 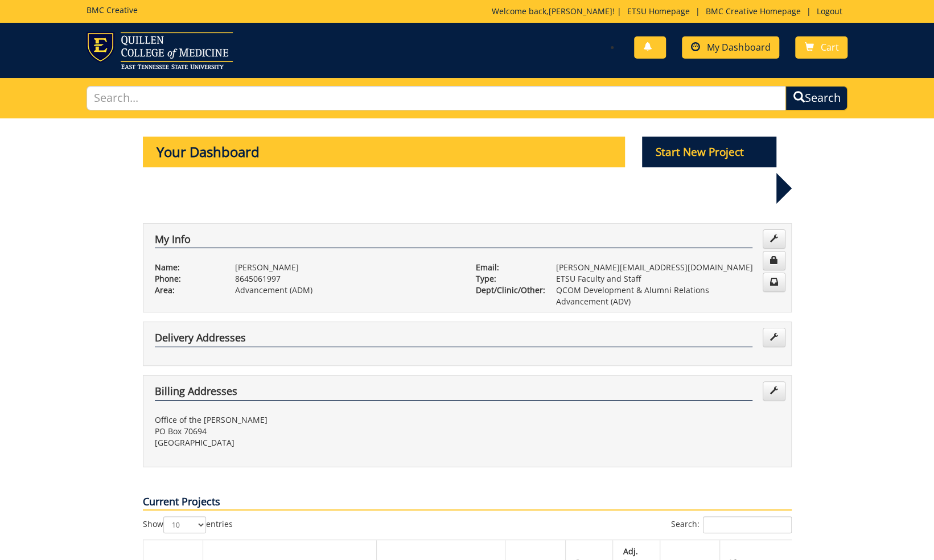 What do you see at coordinates (507, 279) in the screenshot?
I see `p: Type:` at bounding box center [507, 279].